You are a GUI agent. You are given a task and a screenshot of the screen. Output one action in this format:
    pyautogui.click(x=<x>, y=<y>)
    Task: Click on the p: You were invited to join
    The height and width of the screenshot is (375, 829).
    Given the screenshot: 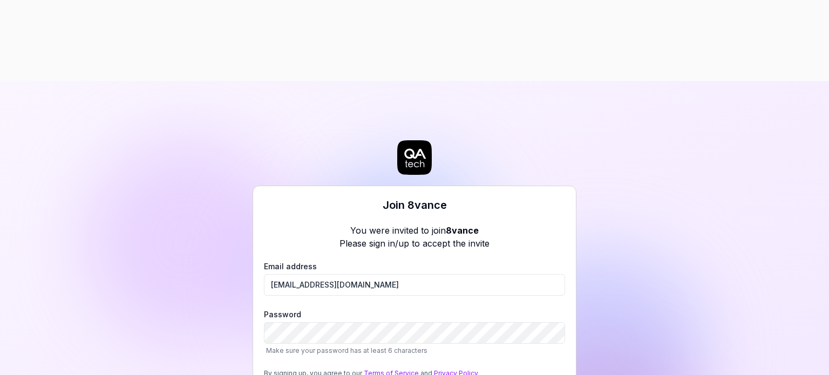 What is the action you would take?
    pyautogui.click(x=414, y=230)
    